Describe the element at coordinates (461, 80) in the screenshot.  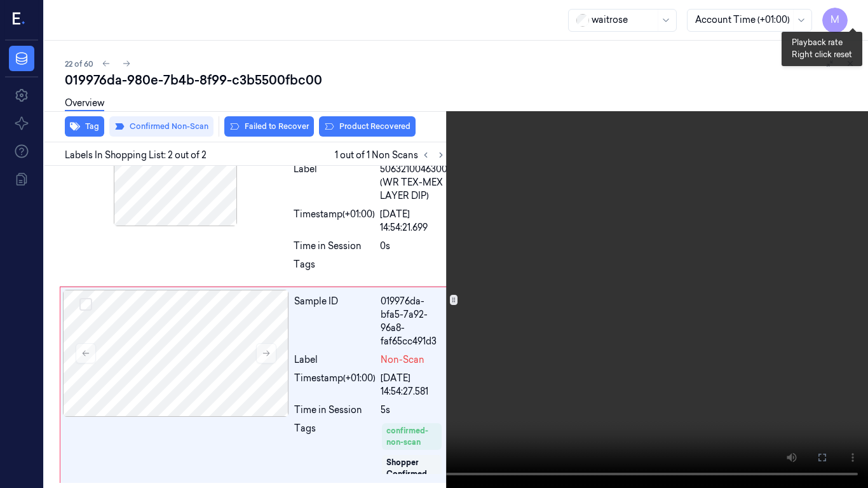
I see `div: 019976da-980e-7b4b-8f99-c3b5500fbc00` at that location.